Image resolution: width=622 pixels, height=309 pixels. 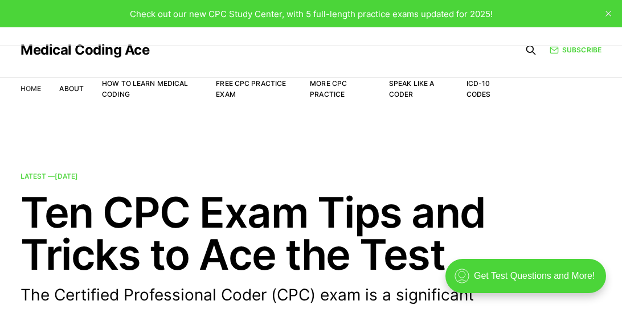 What do you see at coordinates (49, 176) in the screenshot?
I see `span: Latest —` at bounding box center [49, 176].